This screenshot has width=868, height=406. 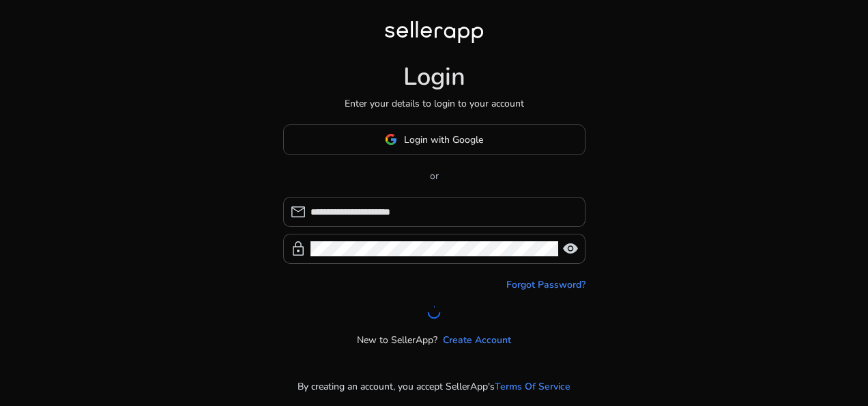 I want to click on button: Login with Google, so click(x=434, y=139).